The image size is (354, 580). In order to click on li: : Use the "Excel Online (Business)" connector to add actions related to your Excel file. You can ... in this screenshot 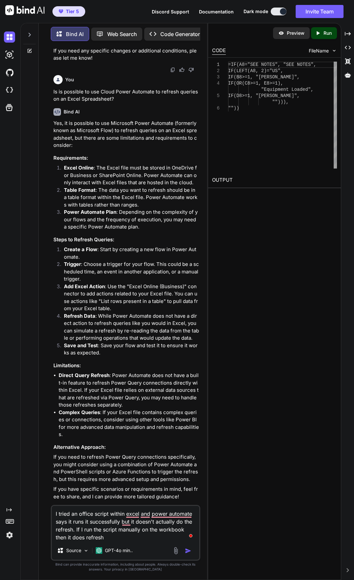, I will do `click(129, 298)`.